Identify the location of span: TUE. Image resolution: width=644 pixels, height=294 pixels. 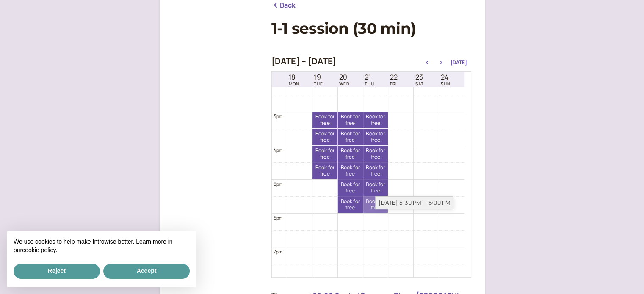
(318, 84).